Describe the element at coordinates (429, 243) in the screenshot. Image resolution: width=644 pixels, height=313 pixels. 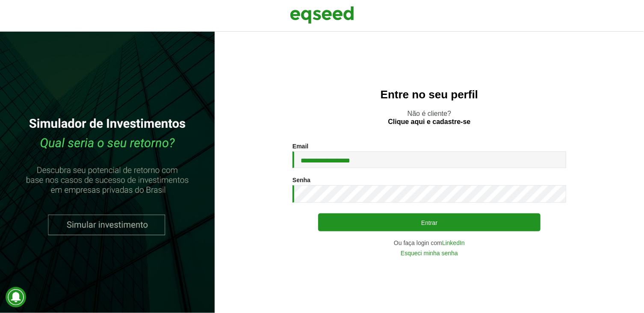
I see `div: Ou faça login com` at that location.